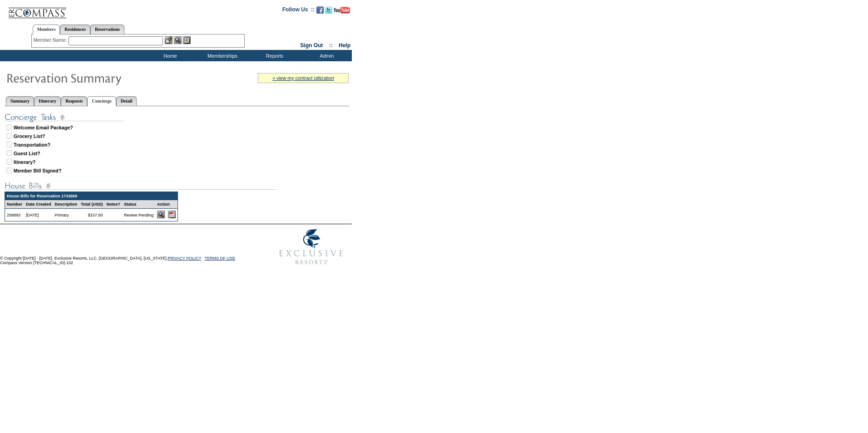  Describe the element at coordinates (320, 12) in the screenshot. I see `a: Become our fan on Facebook` at that location.